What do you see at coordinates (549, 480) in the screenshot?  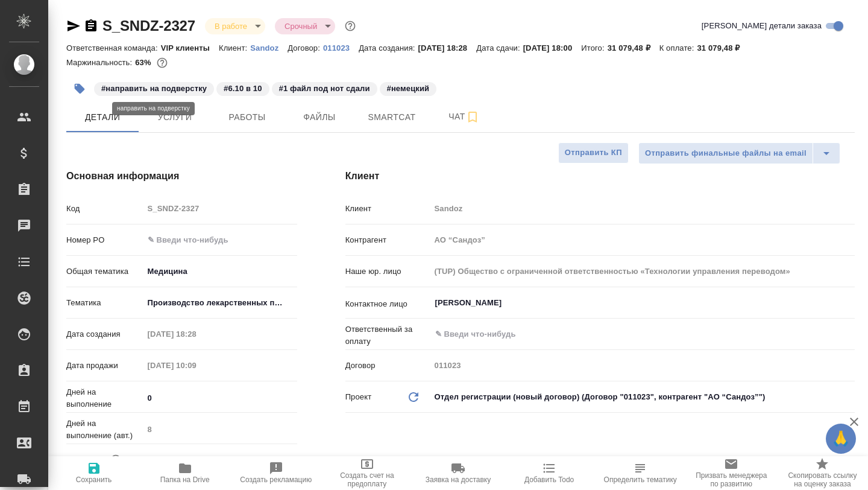 I see `span: Добавить Todo` at bounding box center [549, 480].